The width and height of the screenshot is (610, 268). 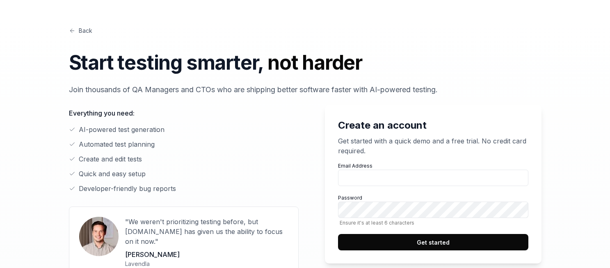 I want to click on span: Ensure it's at least 6 characters, so click(x=433, y=223).